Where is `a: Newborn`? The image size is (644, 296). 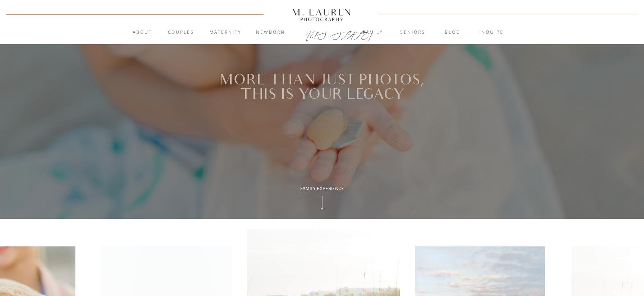 a: Newborn is located at coordinates (271, 33).